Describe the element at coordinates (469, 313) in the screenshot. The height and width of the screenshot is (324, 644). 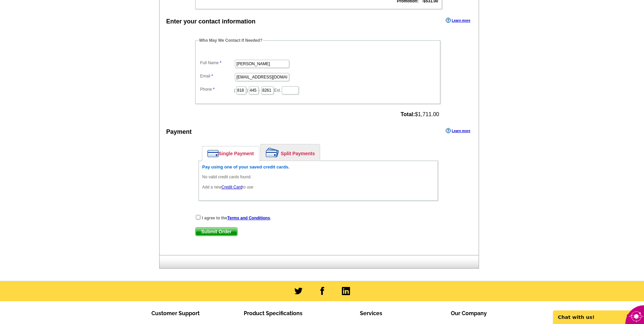
I see `span: Our Company` at that location.